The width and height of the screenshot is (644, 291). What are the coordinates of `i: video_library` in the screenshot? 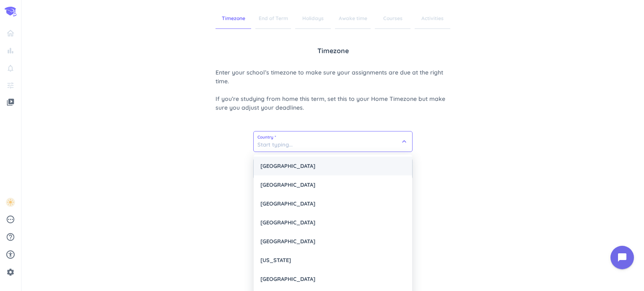 It's located at (10, 102).